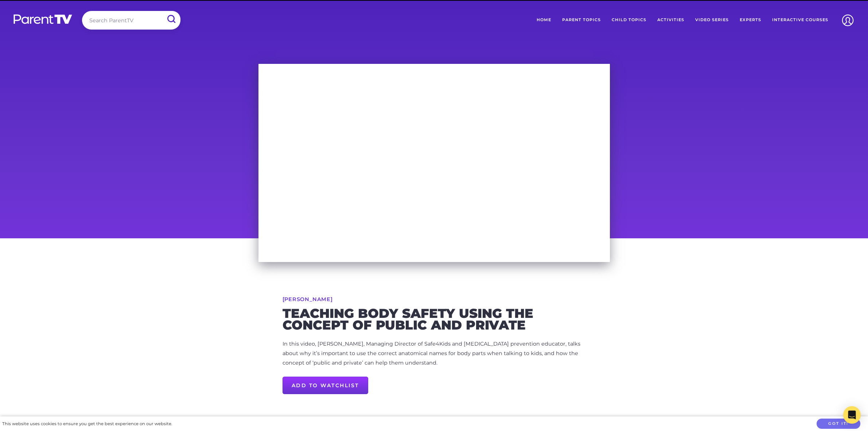 Image resolution: width=868 pixels, height=431 pixels. I want to click on img: Account, so click(847, 20).